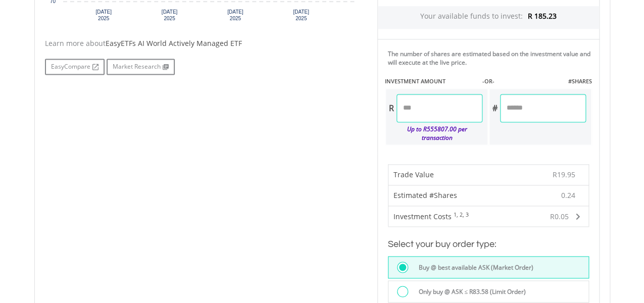  Describe the element at coordinates (426, 195) in the screenshot. I see `span: Estimated #Shares` at that location.